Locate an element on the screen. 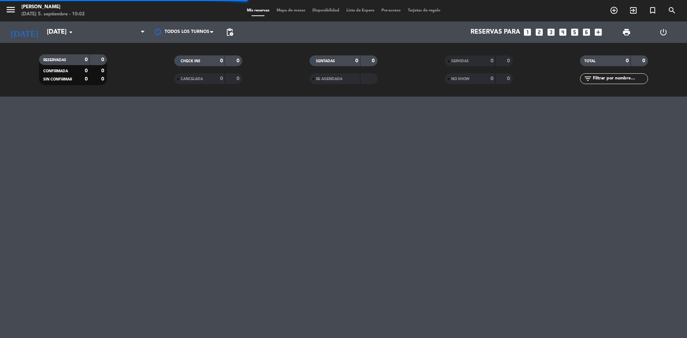 The width and height of the screenshot is (687, 338). span: CANCELADA is located at coordinates (192, 79).